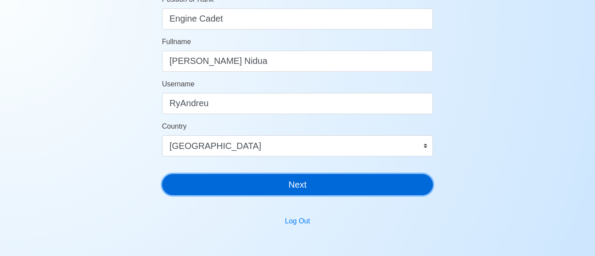 This screenshot has width=595, height=256. I want to click on span: Fullname, so click(177, 41).